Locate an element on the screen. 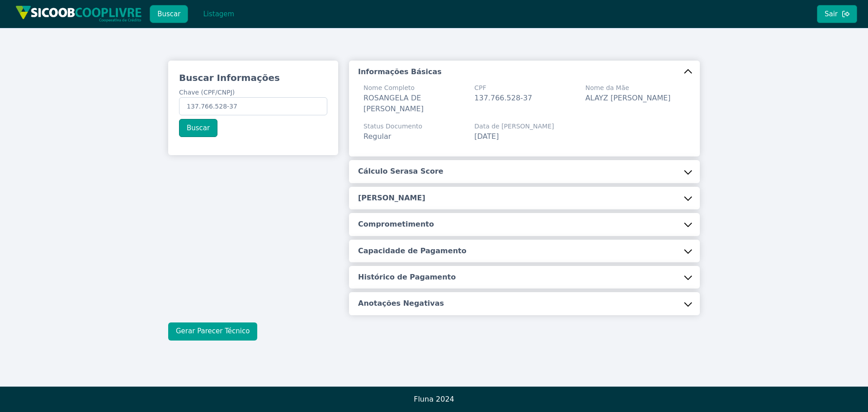 The height and width of the screenshot is (412, 868). button: Listagem is located at coordinates (218, 14).